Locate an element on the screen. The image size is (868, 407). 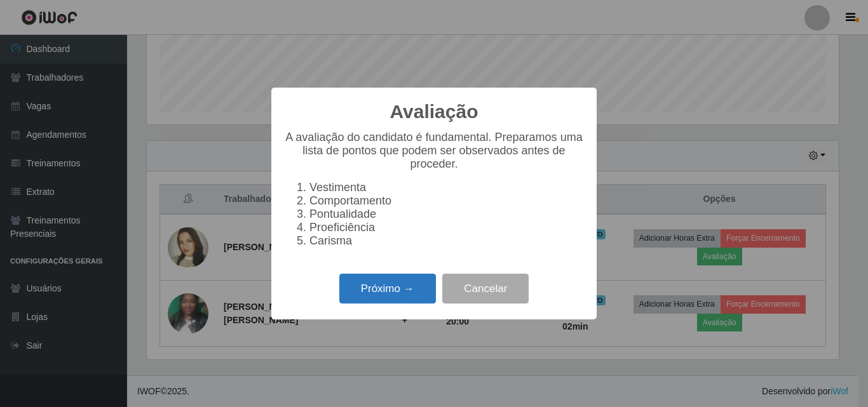
li: Carisma is located at coordinates (447, 241).